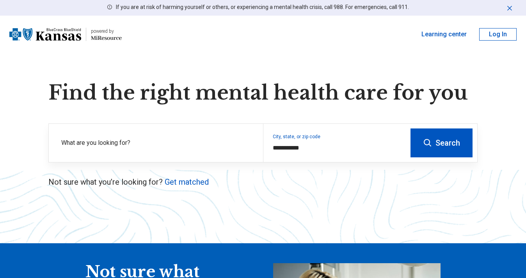  I want to click on button: Search, so click(441, 143).